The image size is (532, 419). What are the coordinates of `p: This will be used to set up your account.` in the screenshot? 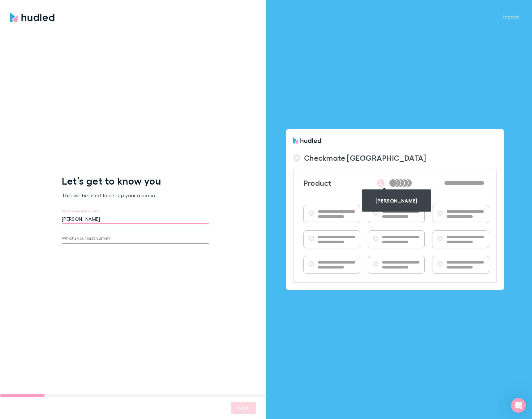 It's located at (135, 198).